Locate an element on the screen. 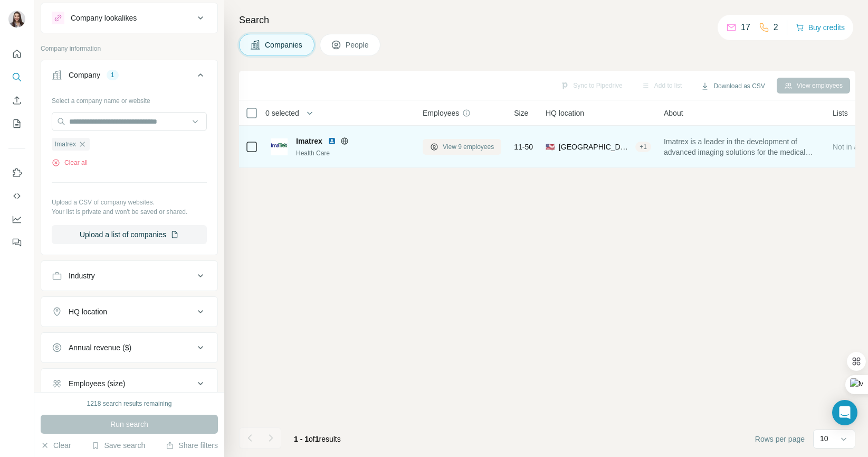  button: Use Surfe API is located at coordinates (17, 196).